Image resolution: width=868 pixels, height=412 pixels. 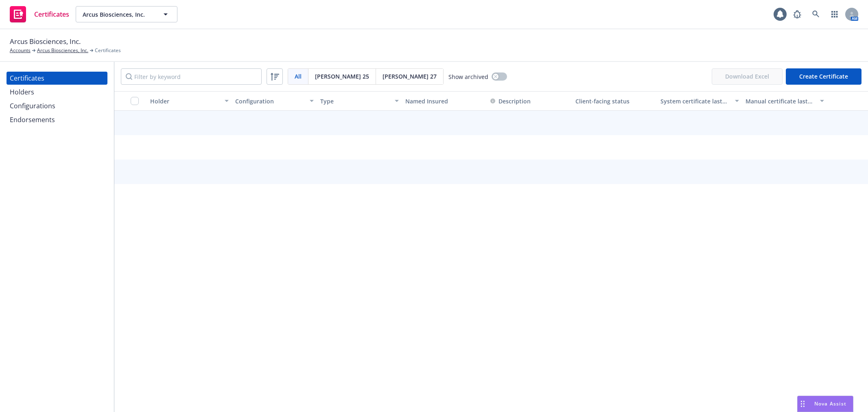 I want to click on a: Switch app, so click(x=835, y=14).